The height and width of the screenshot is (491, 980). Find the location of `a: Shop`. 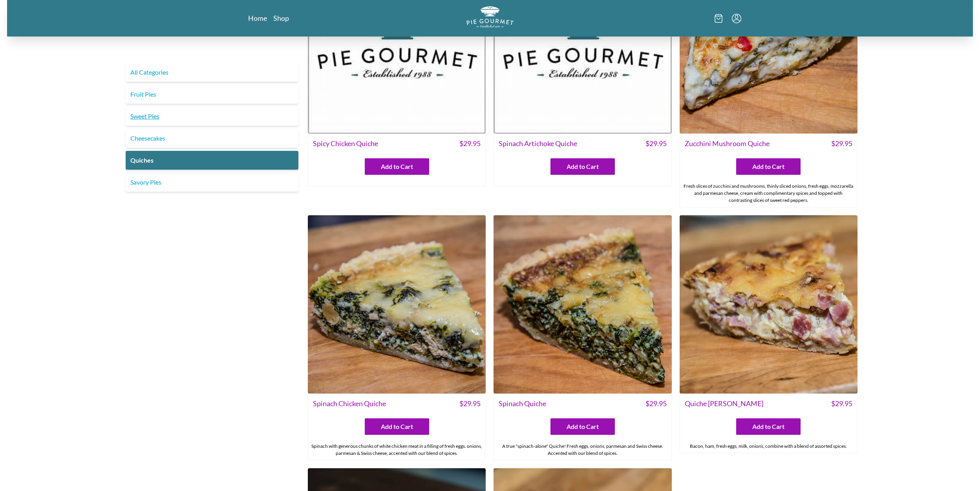

a: Shop is located at coordinates (281, 18).